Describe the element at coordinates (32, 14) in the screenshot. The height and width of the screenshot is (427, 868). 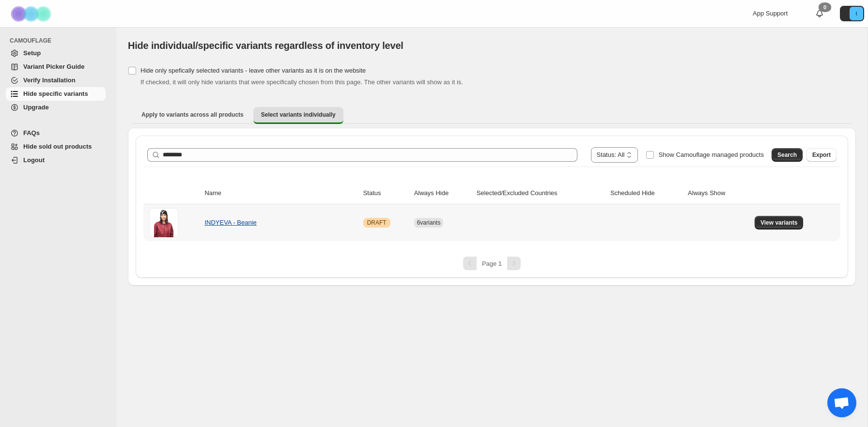
I see `img: Camouflage` at that location.